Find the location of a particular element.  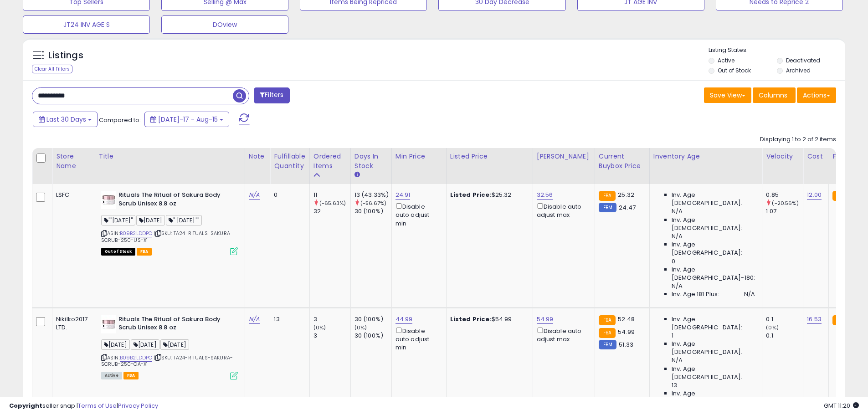

span: All listings that are currently out of stock and unavailable for purchase on Amazon is located at coordinates (118, 251).